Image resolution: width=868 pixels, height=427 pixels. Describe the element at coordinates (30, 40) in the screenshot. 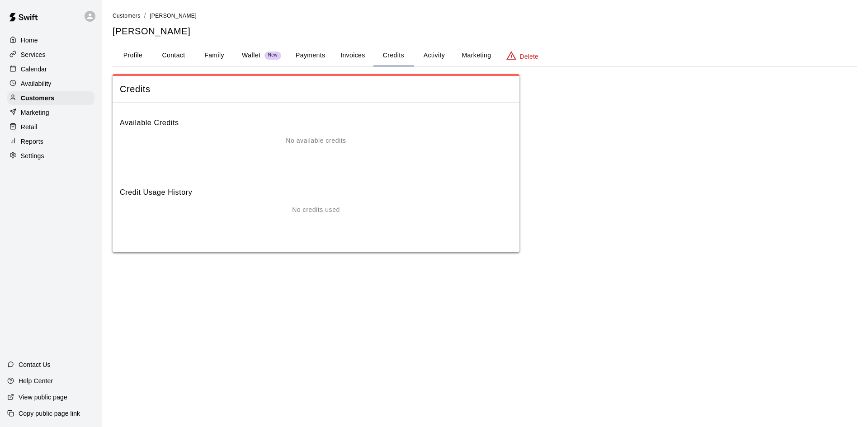

I see `p: Home` at that location.